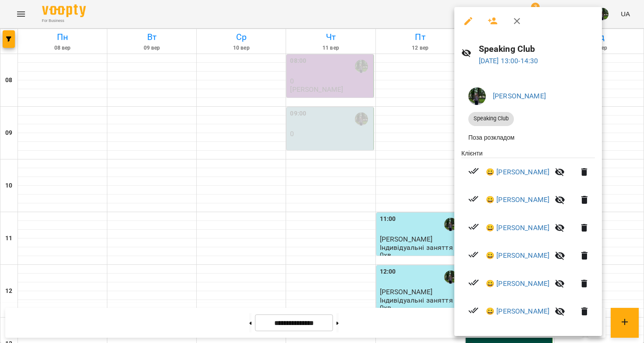  I want to click on ul: Клієнти, so click(528, 239).